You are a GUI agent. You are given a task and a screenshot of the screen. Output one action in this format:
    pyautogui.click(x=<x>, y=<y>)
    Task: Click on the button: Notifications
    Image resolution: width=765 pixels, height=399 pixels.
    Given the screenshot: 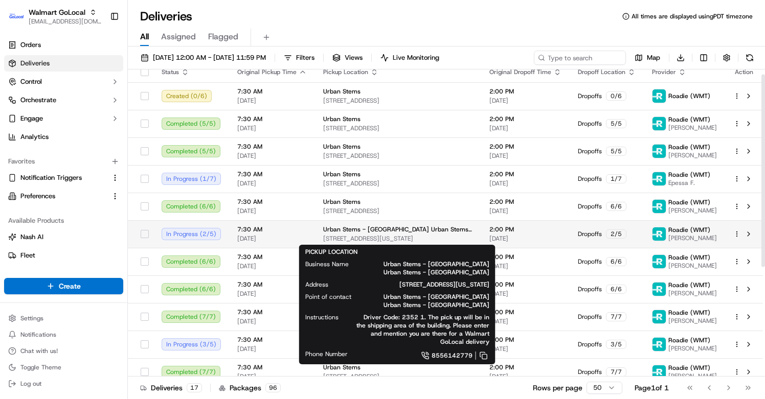 What is the action you would take?
    pyautogui.click(x=63, y=335)
    